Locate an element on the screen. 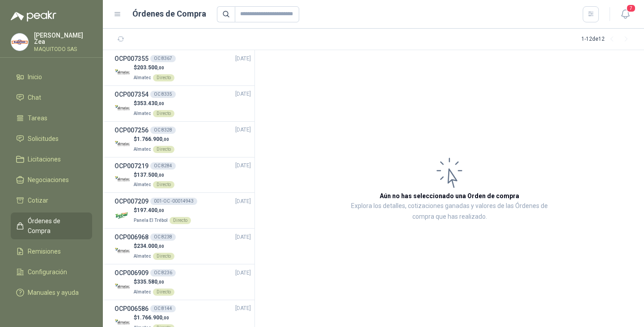  div: OC 8238 is located at coordinates (163, 237).